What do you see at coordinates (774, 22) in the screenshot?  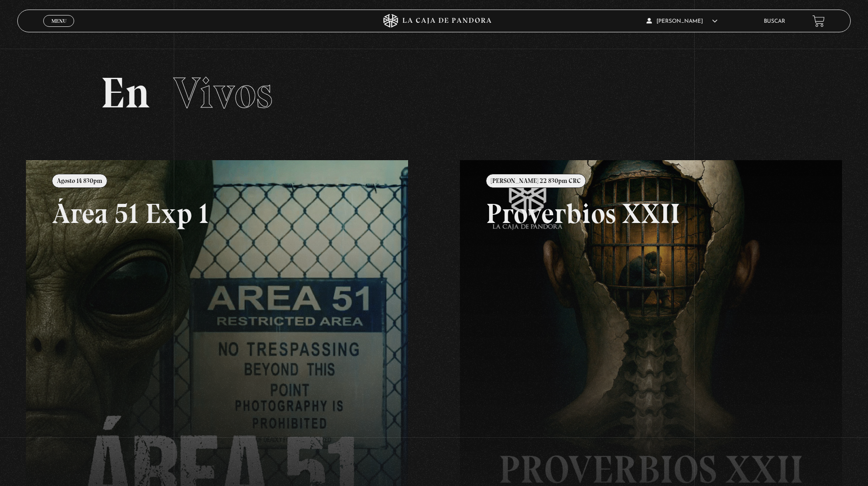 I see `a: Buscar` at bounding box center [774, 22].